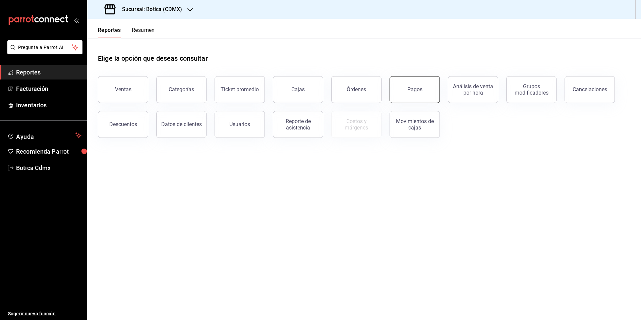 Image resolution: width=641 pixels, height=320 pixels. Describe the element at coordinates (76, 20) in the screenshot. I see `button: open_drawer_menu` at that location.